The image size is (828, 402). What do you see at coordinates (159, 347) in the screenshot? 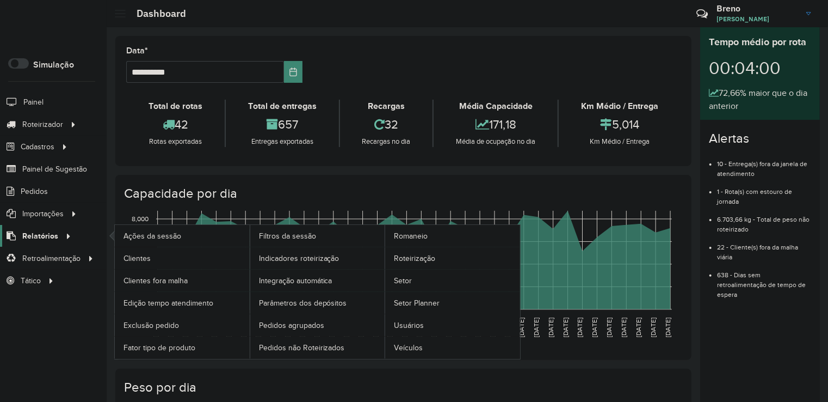
I see `span: Fator tipo de produto` at bounding box center [159, 347].